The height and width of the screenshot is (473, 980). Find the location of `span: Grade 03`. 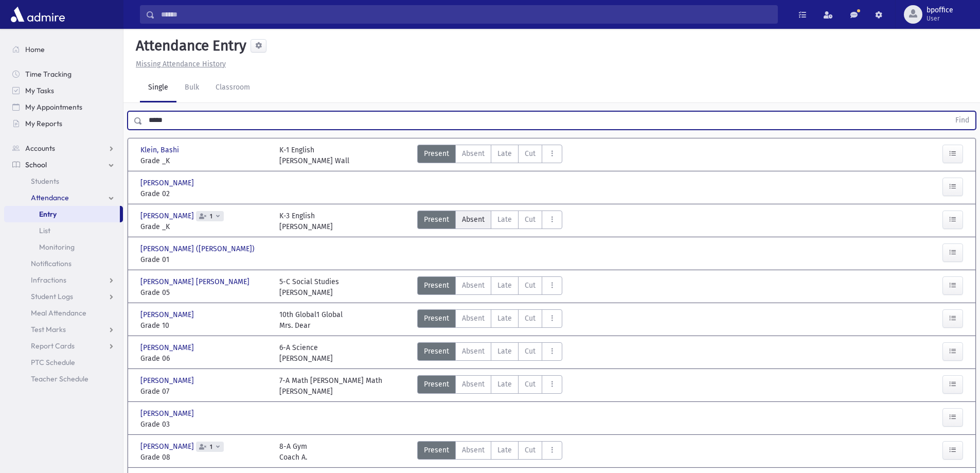

span: Grade 03 is located at coordinates (205, 424).